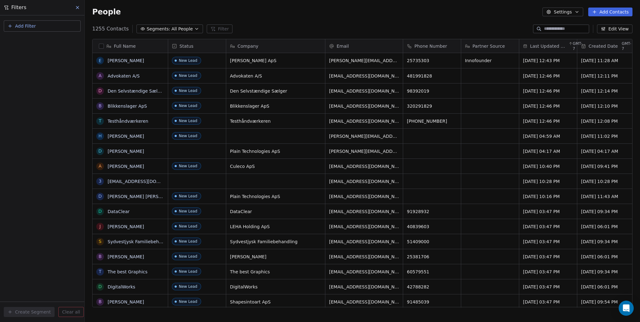  Describe the element at coordinates (577, 46) in the screenshot. I see `span: GMT-7` at that location.